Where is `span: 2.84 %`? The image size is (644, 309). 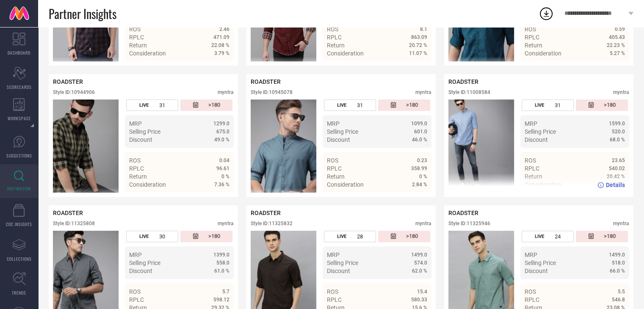 span: 2.84 % is located at coordinates (420, 184).